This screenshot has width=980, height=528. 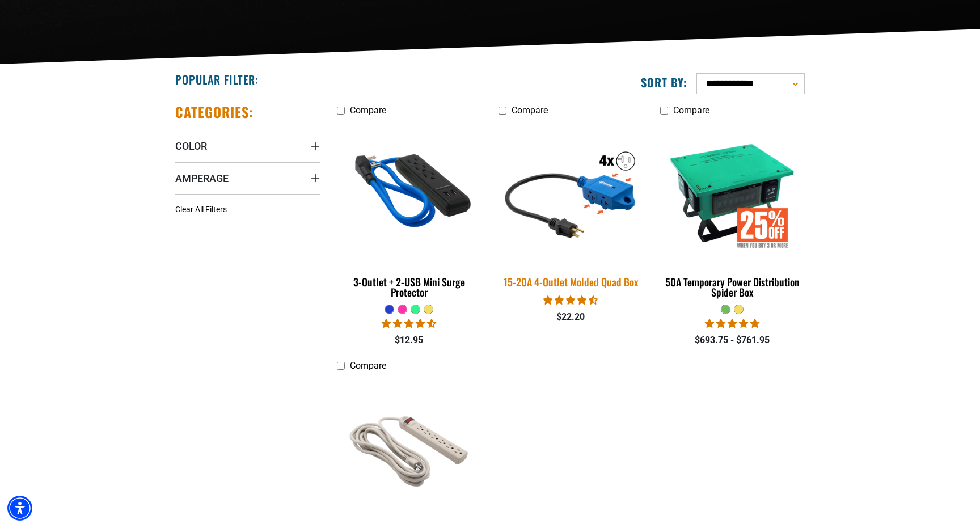 What do you see at coordinates (664, 82) in the screenshot?
I see `label: Sort by:` at bounding box center [664, 82].